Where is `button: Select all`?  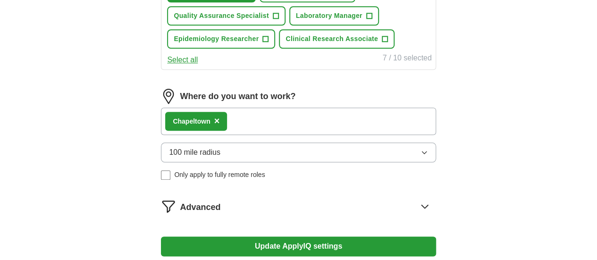
button: Select all is located at coordinates (182, 60).